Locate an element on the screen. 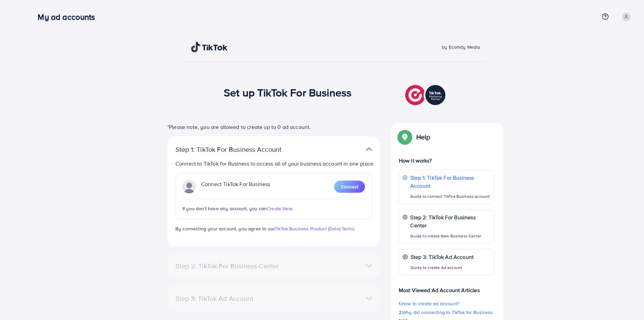  p: 1. is located at coordinates (447, 304).